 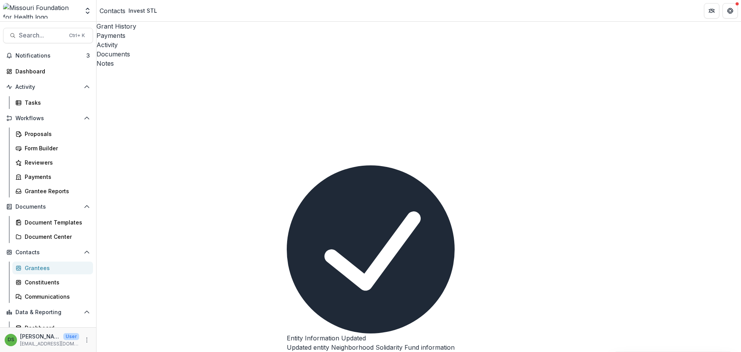 What do you see at coordinates (48, 118) in the screenshot?
I see `button: Open Workflows` at bounding box center [48, 118].